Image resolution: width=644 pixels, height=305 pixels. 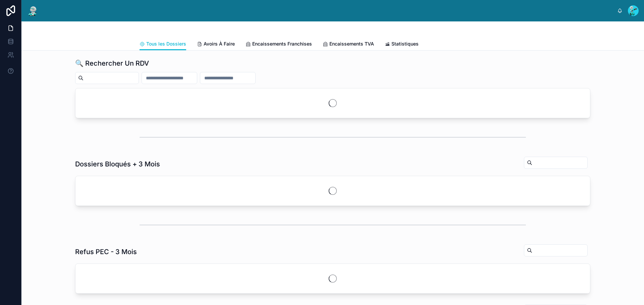 I want to click on a: Avoirs À Faire, so click(x=216, y=45).